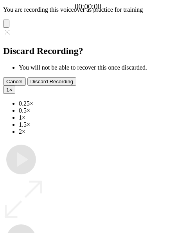  I want to click on p: You are recording this voiceover as practice for training, so click(88, 10).